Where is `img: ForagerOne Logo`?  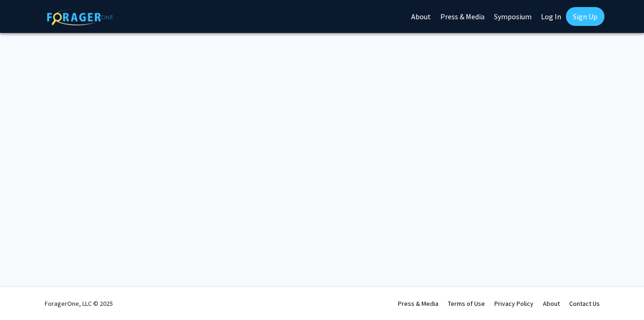 img: ForagerOne Logo is located at coordinates (80, 17).